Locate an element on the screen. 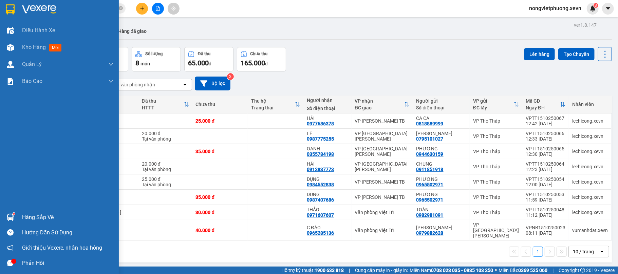 Image resolution: width=618 pixels, height=274 pixels. div: 0987407686 is located at coordinates (320, 200).